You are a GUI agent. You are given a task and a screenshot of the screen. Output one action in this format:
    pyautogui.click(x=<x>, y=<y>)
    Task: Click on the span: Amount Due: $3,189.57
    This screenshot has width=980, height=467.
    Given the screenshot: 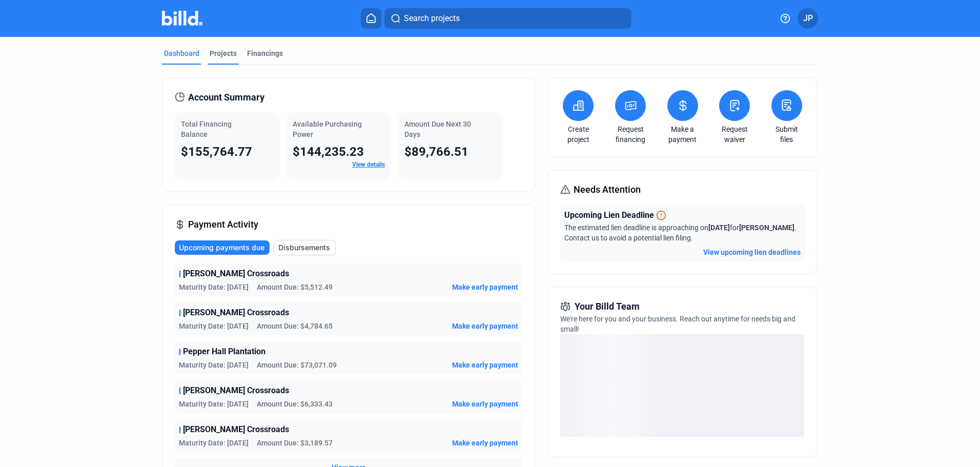 What is the action you would take?
    pyautogui.click(x=295, y=443)
    